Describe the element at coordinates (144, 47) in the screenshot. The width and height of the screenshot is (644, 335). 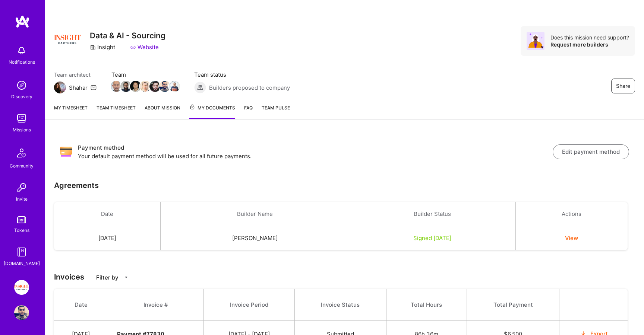
I see `a: Website` at that location.